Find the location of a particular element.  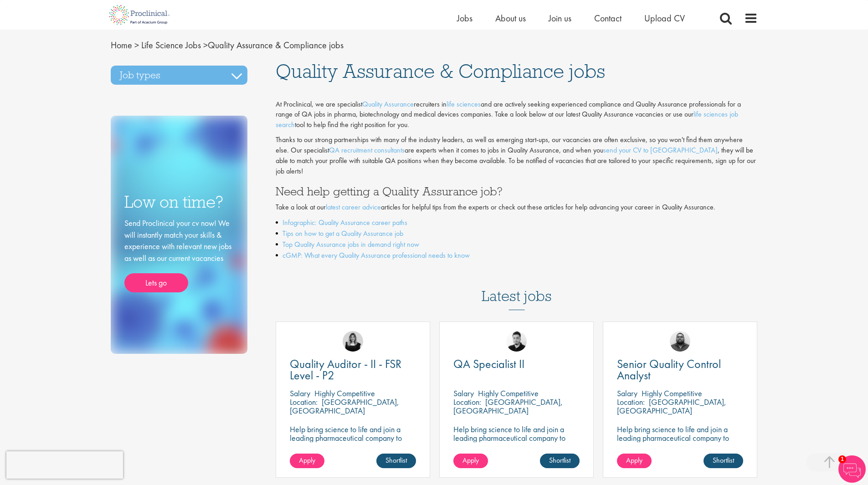

a: breadcrumb link to Home is located at coordinates (121, 45).